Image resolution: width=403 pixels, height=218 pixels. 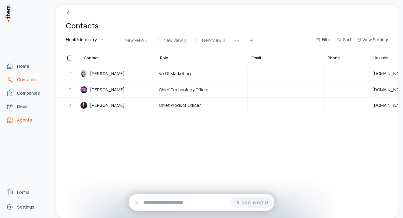 I want to click on img: Tyson Owen, so click(x=84, y=90).